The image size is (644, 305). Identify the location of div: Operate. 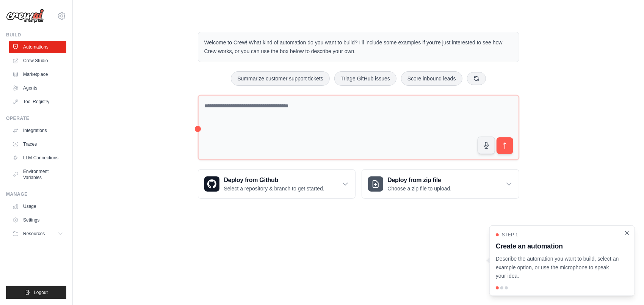
(36, 118).